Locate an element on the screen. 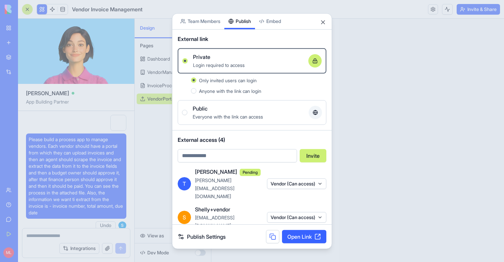  span: S is located at coordinates (184, 217).